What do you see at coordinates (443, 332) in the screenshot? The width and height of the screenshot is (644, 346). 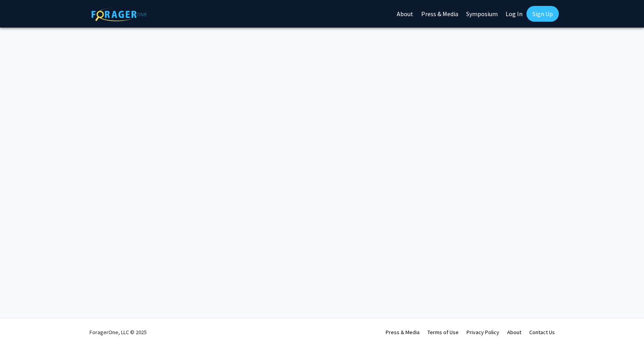 I see `a: Terms of Use` at bounding box center [443, 332].